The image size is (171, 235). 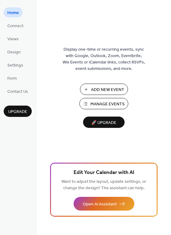 I want to click on span: 🚀 Upgrade, so click(x=104, y=123).